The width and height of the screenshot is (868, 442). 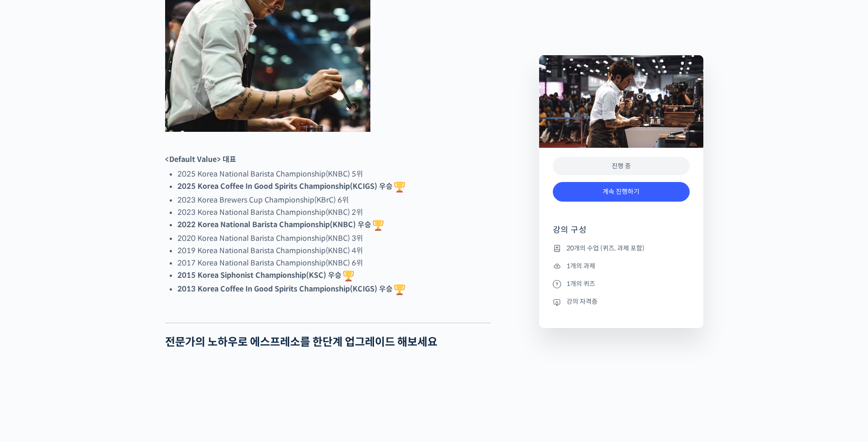 What do you see at coordinates (201, 159) in the screenshot?
I see `strong: <Default Value> 대표` at bounding box center [201, 159].